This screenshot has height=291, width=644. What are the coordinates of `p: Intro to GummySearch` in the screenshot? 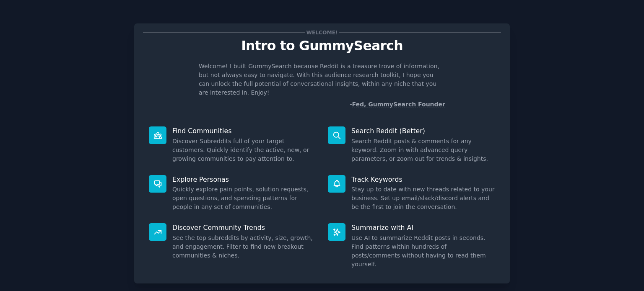 It's located at (322, 46).